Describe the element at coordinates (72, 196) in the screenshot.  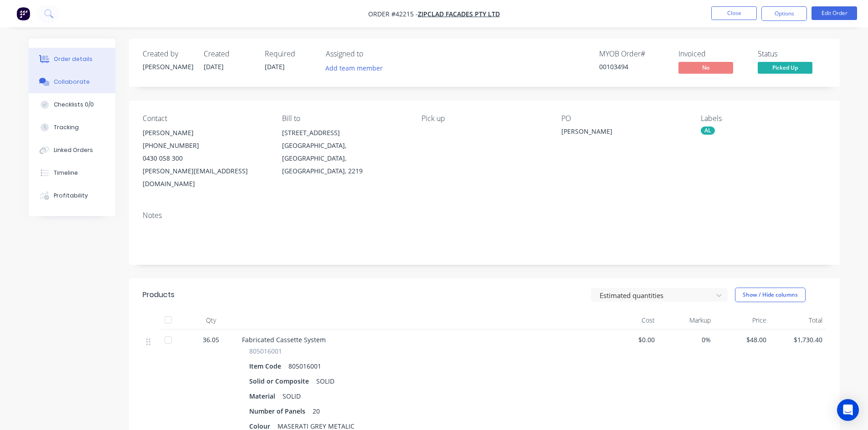
I see `button: Profitability` at that location.